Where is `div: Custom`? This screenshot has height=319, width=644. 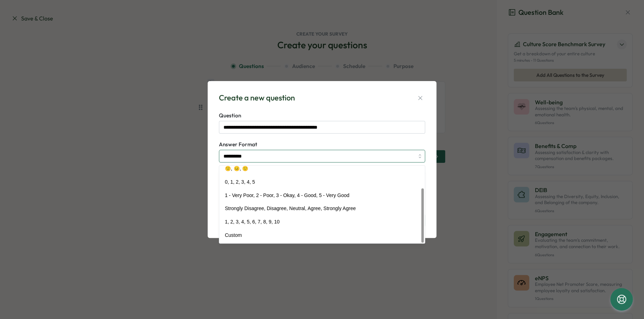 div: Custom is located at coordinates (322, 235).